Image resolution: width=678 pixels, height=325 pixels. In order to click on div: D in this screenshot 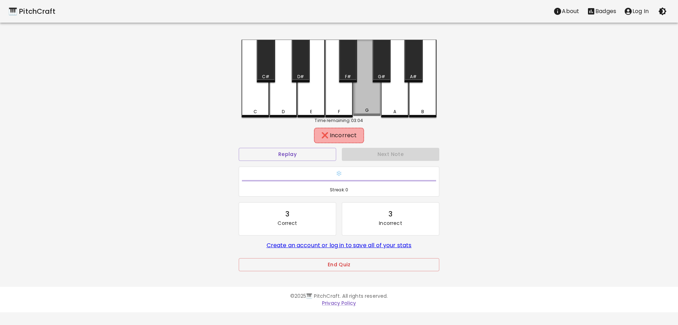, I will do `click(283, 112)`.